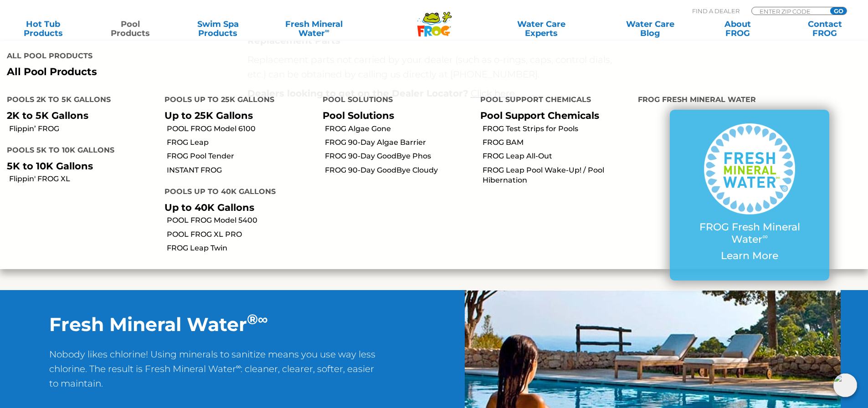  Describe the element at coordinates (399, 143) in the screenshot. I see `a: FROG 90-Day Algae Barrier` at that location.